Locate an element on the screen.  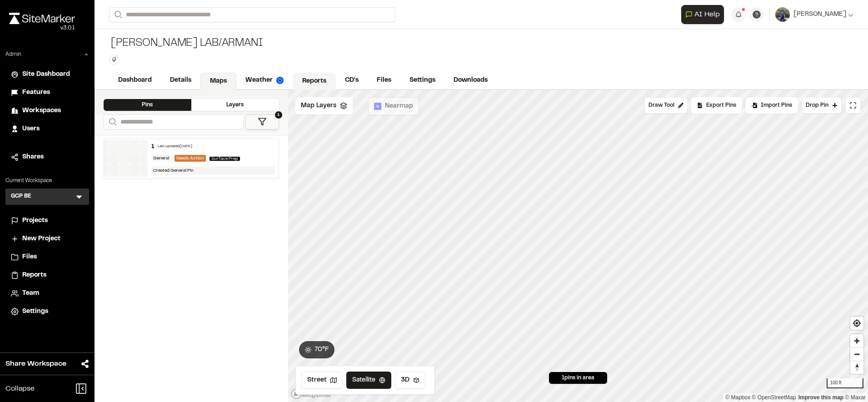
button: Drop Pin is located at coordinates (822, 105).